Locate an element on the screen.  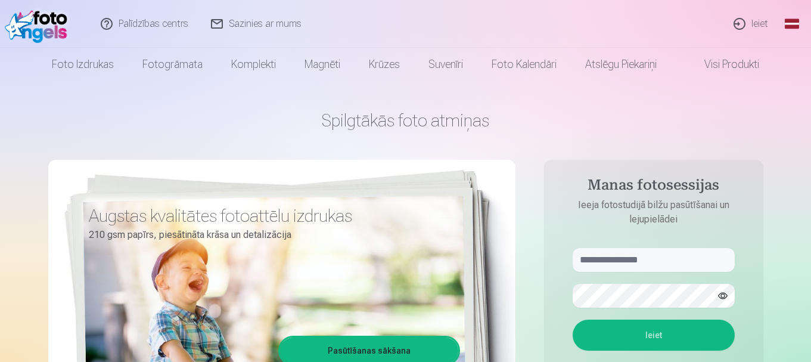
img: /fa1 is located at coordinates (39, 24).